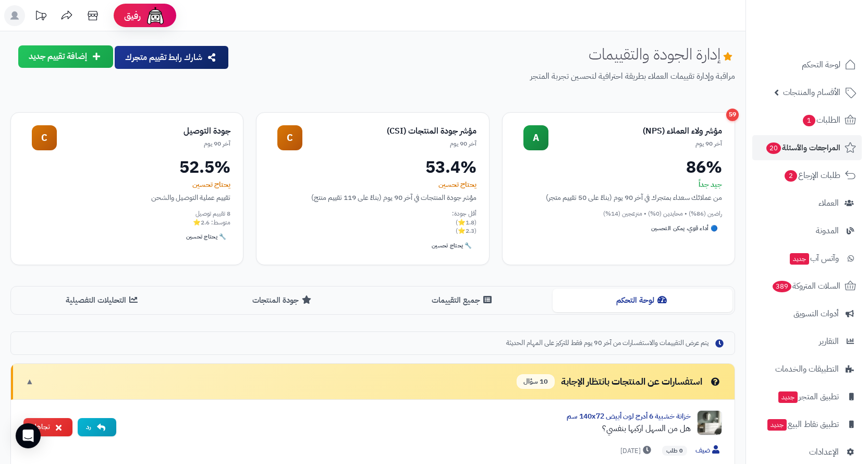  I want to click on span: المراجعات والأسئلة, so click(803, 148).